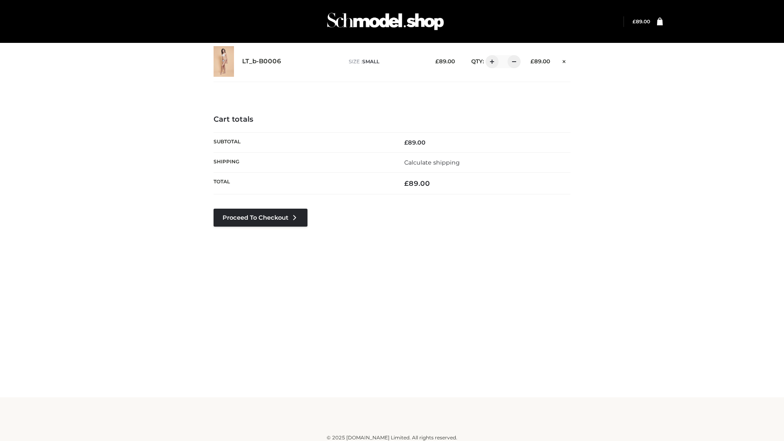  What do you see at coordinates (261, 218) in the screenshot?
I see `a: Proceed to Checkout` at bounding box center [261, 218].